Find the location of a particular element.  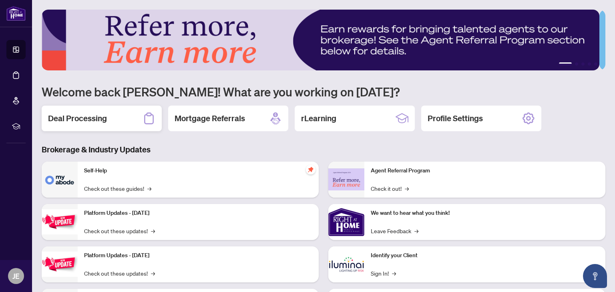

img: Platform Updates - July 21, 2025 is located at coordinates (60, 222).